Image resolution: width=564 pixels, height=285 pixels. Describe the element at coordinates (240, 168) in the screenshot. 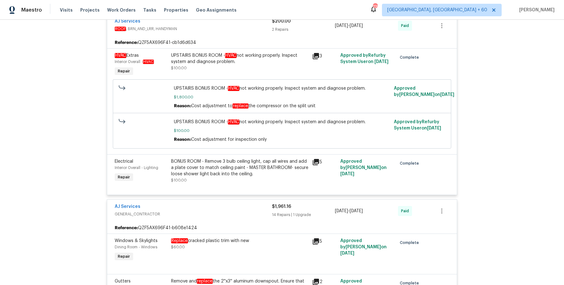

I see `div: BONUS ROOM - Remove 3 bulb ceiling light, cap all wires and add a plate cover to match ceiling pa...` at that location.